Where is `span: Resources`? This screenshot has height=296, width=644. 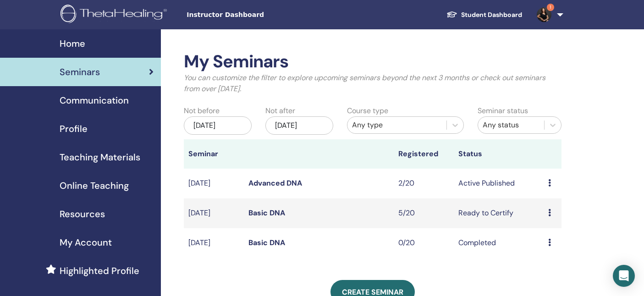 span: Resources is located at coordinates (82, 214).